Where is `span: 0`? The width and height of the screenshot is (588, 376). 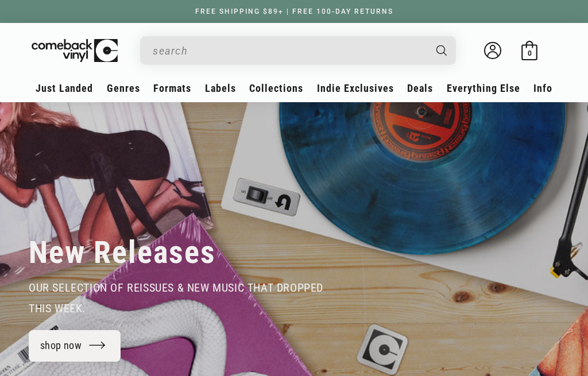
span: 0 is located at coordinates (530, 52).